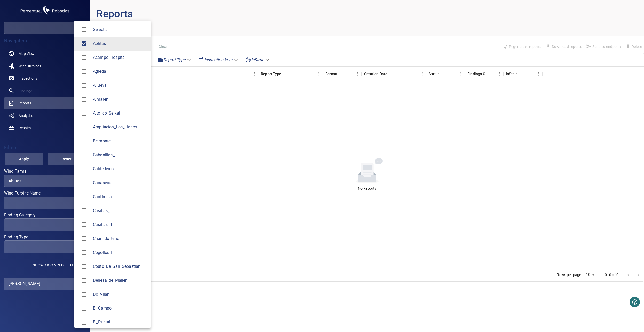  I want to click on div: Wind Farms Cogollos_II, so click(119, 253).